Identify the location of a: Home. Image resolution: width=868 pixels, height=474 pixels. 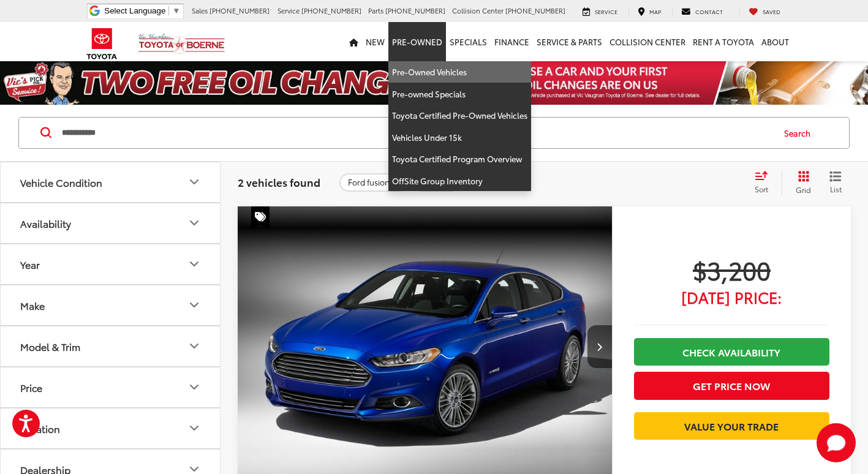
(354, 42).